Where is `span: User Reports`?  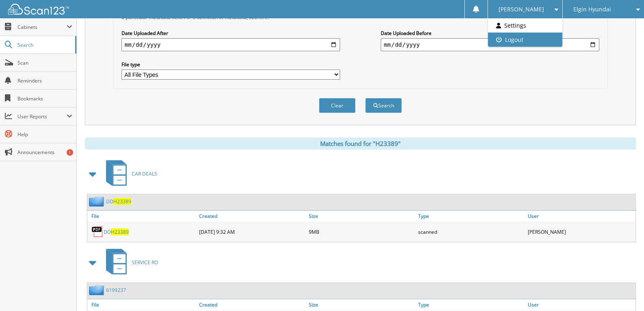
span: User Reports is located at coordinates (42, 116).